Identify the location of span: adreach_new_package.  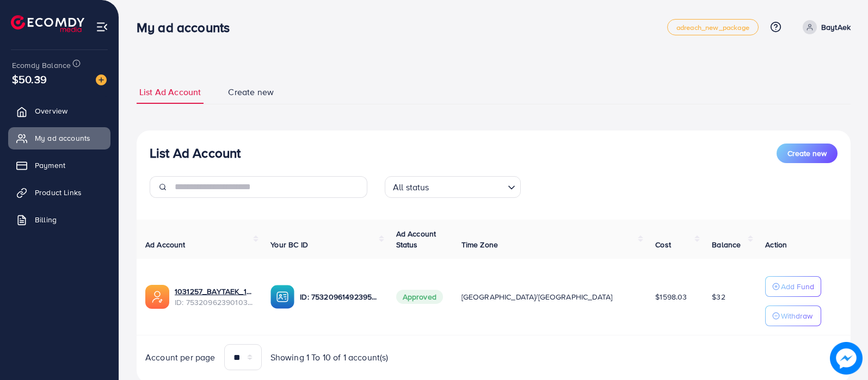
(713, 27).